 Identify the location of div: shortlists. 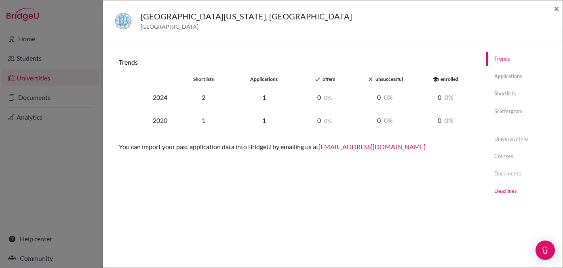
(204, 79).